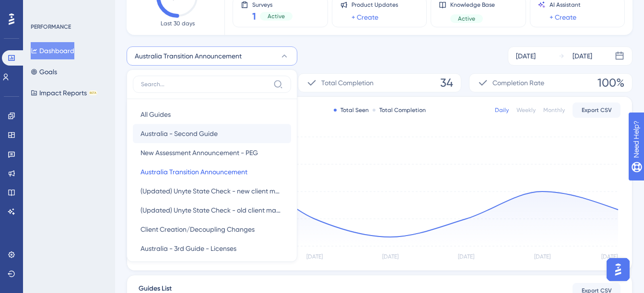  What do you see at coordinates (51, 27) in the screenshot?
I see `div: PERFORMANCE` at bounding box center [51, 27].